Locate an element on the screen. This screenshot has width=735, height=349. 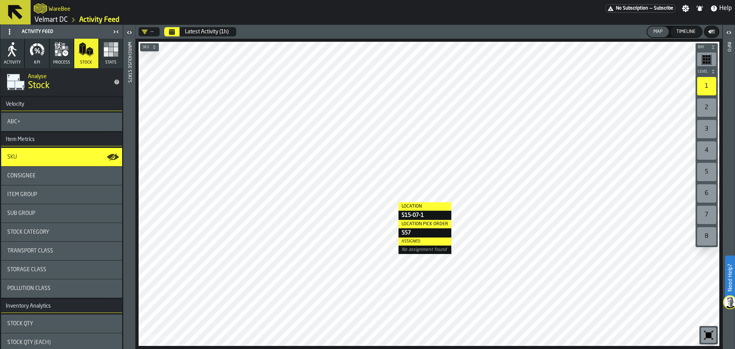
div: stat-Stock Category is located at coordinates (62, 232).